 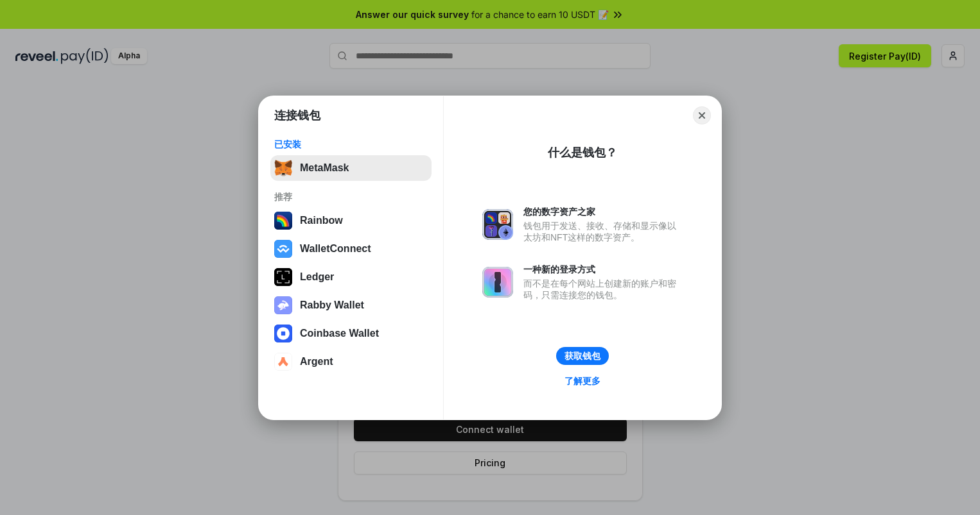 What do you see at coordinates (351, 362) in the screenshot?
I see `button: Argent` at bounding box center [351, 362].